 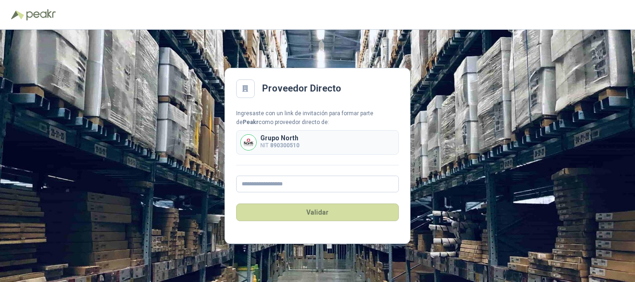 What do you see at coordinates (318, 118) in the screenshot?
I see `div: Ingresaste con un link de invitación para formar parte de como proveedor directo de:` at bounding box center [318, 118].